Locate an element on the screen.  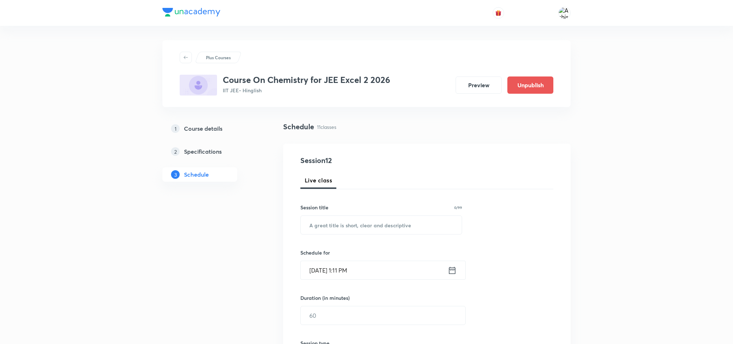
p: Plus Courses is located at coordinates (218, 57).